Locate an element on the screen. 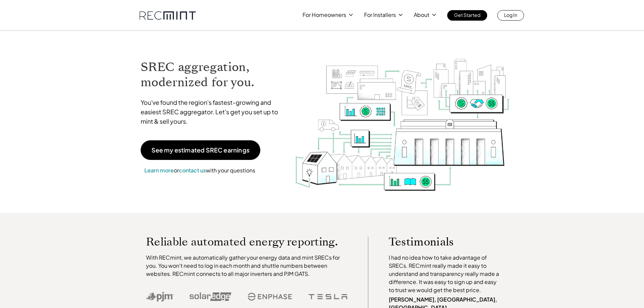 Image resolution: width=644 pixels, height=308 pixels. a: contact us is located at coordinates (192, 170).